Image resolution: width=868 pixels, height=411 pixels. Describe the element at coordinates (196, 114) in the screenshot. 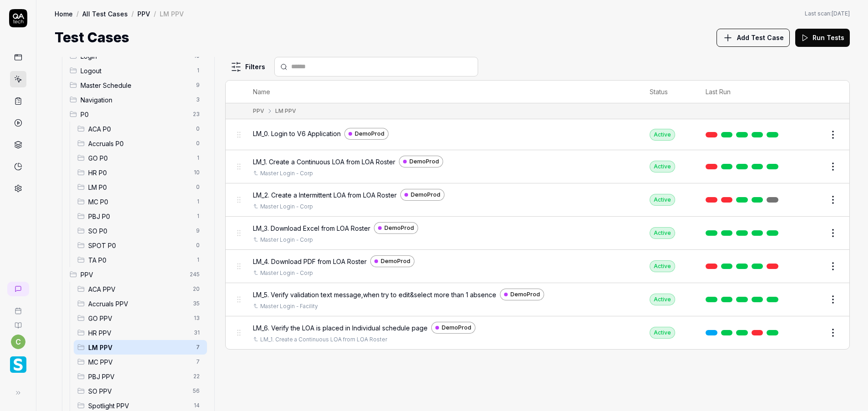

I see `span: 23` at that location.